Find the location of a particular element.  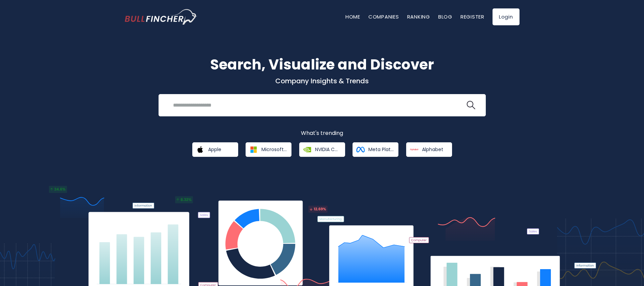

p: Company Insights & Trends is located at coordinates (322, 81).